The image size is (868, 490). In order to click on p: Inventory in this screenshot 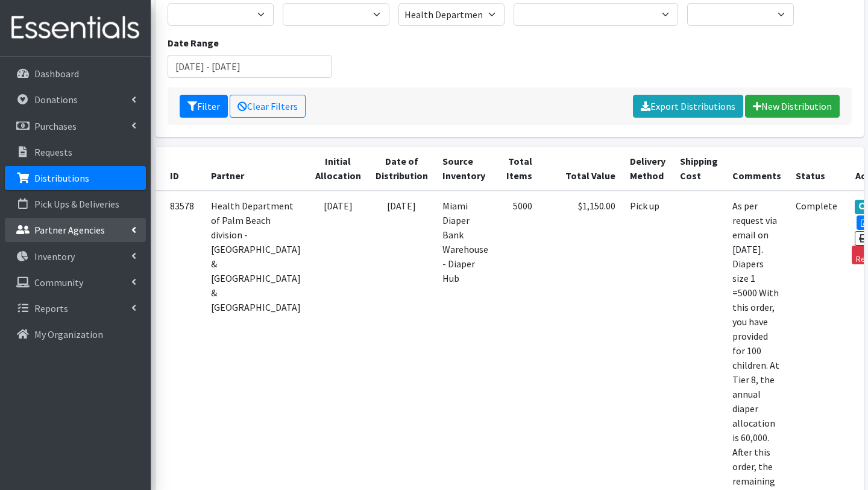, I will do `click(54, 257)`.